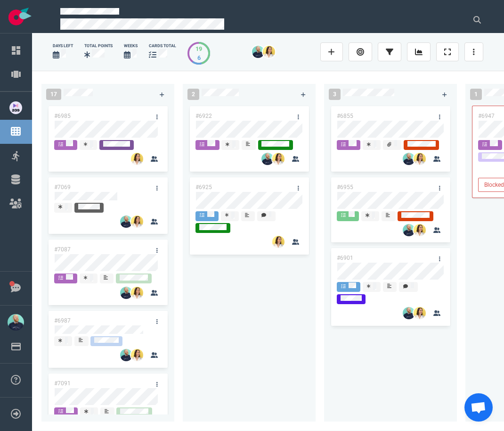 The image size is (504, 431). Describe the element at coordinates (199, 57) in the screenshot. I see `div: 6` at that location.